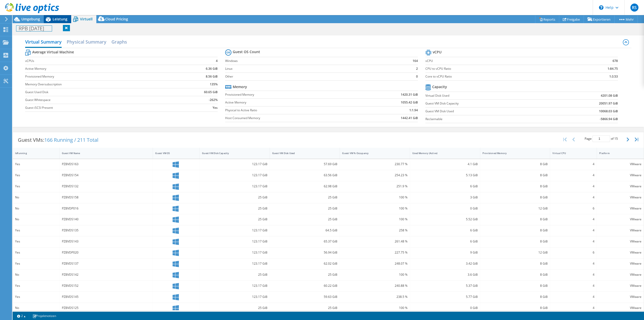  What do you see at coordinates (496, 69) in the screenshot?
I see `label: CPU to vCPU Ratio` at bounding box center [496, 69].